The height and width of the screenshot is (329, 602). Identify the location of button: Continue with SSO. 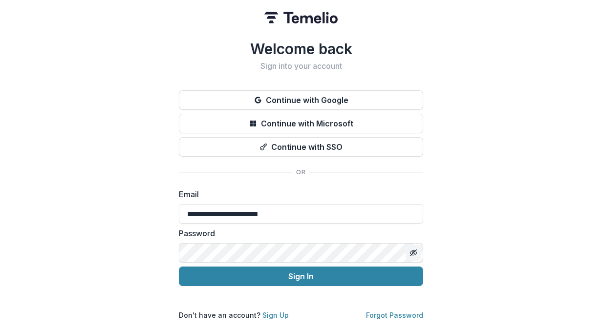
(301, 147).